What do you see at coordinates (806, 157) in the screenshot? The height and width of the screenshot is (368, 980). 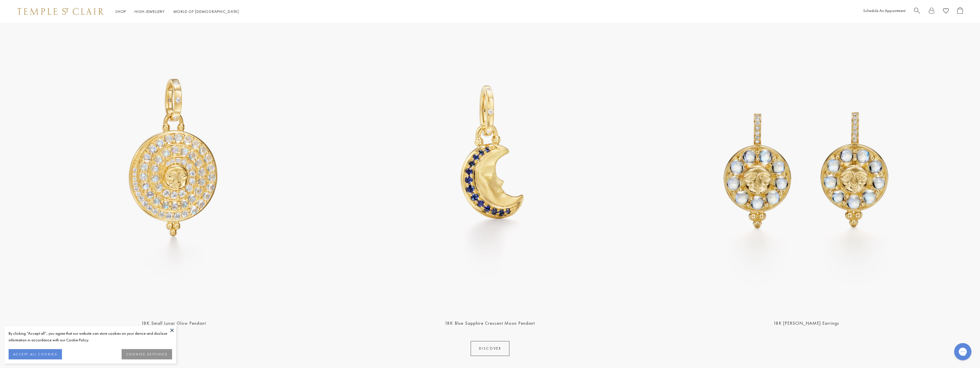 I see `img: E34861-LUNAHABM` at bounding box center [806, 157].